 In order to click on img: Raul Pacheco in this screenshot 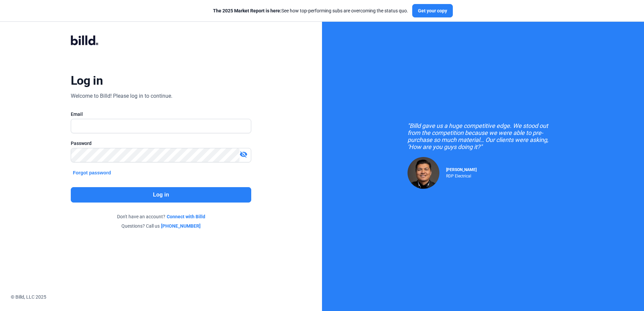, I will do `click(423, 173)`.